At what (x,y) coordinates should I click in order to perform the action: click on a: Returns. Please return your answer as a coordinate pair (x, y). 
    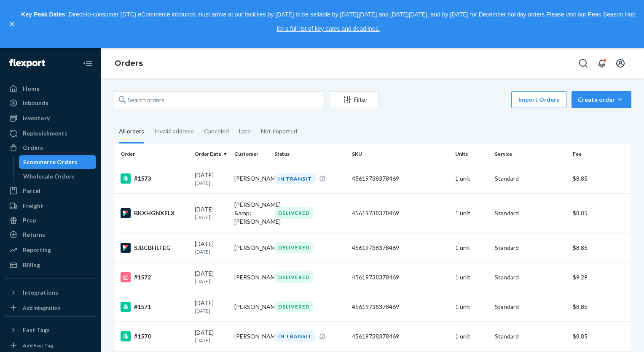
    Looking at the image, I should click on (51, 234).